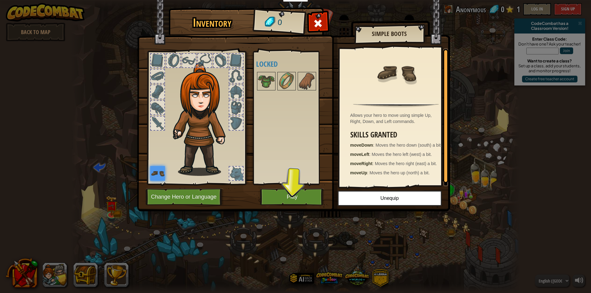 The width and height of the screenshot is (591, 293). What do you see at coordinates (361, 145) in the screenshot?
I see `strong: moveDown` at bounding box center [361, 145].